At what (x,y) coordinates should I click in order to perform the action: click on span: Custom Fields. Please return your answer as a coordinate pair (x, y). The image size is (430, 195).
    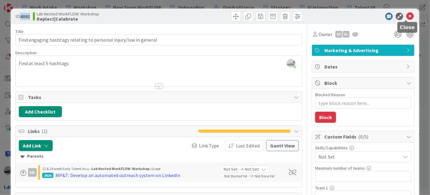
    Looking at the image, I should click on (364, 136).